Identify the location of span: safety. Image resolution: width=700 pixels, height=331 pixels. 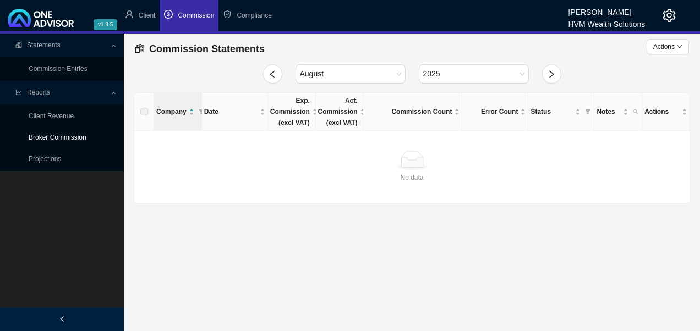
(227, 14).